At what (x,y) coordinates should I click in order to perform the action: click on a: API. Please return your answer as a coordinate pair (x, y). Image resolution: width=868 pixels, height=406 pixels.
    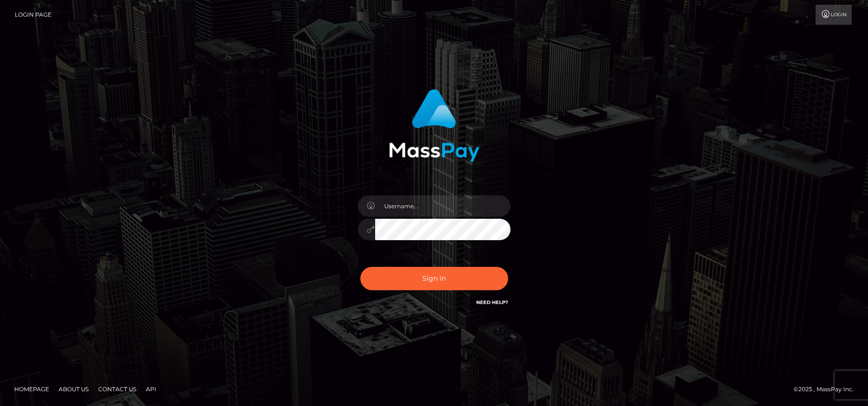
    Looking at the image, I should click on (151, 389).